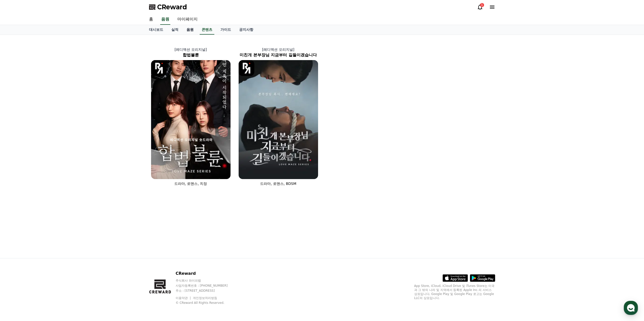  Describe the element at coordinates (81, 167) in the screenshot. I see `a: 설정` at that location.